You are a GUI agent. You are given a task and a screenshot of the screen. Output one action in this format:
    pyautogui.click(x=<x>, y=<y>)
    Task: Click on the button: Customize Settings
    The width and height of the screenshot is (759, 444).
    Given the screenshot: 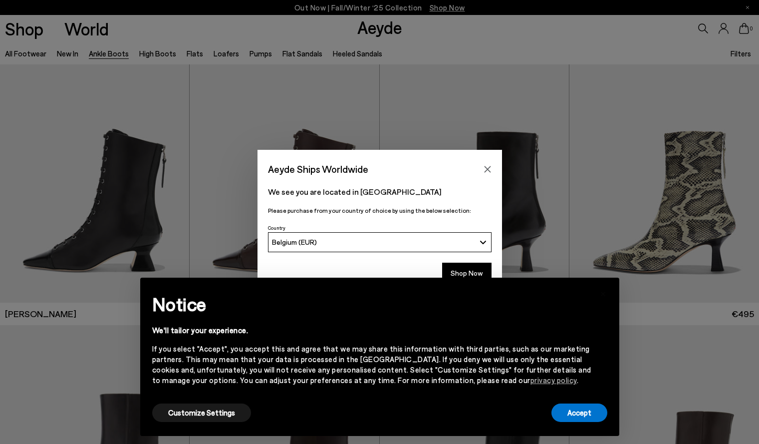 What is the action you would take?
    pyautogui.click(x=202, y=412)
    